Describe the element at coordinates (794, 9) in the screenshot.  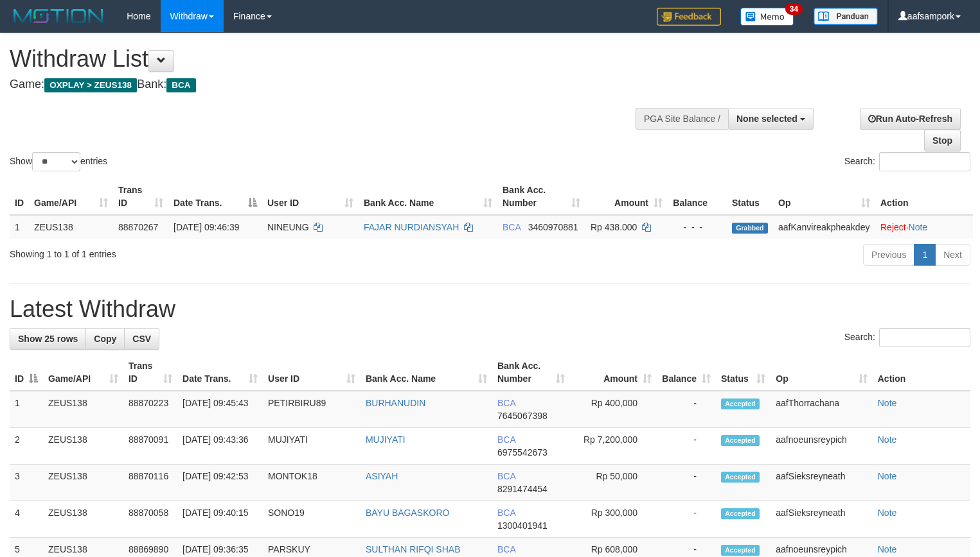
I see `span: 34` at that location.